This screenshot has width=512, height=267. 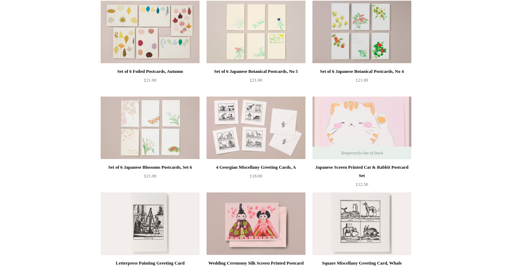 What do you see at coordinates (362, 224) in the screenshot?
I see `img: Square Miscellany Greeting Card, Whale` at bounding box center [362, 224].